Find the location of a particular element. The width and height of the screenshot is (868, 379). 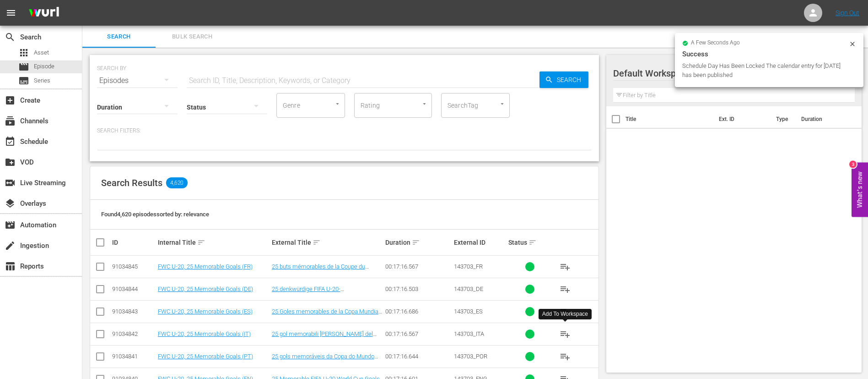

span: Channels is located at coordinates (10, 121).